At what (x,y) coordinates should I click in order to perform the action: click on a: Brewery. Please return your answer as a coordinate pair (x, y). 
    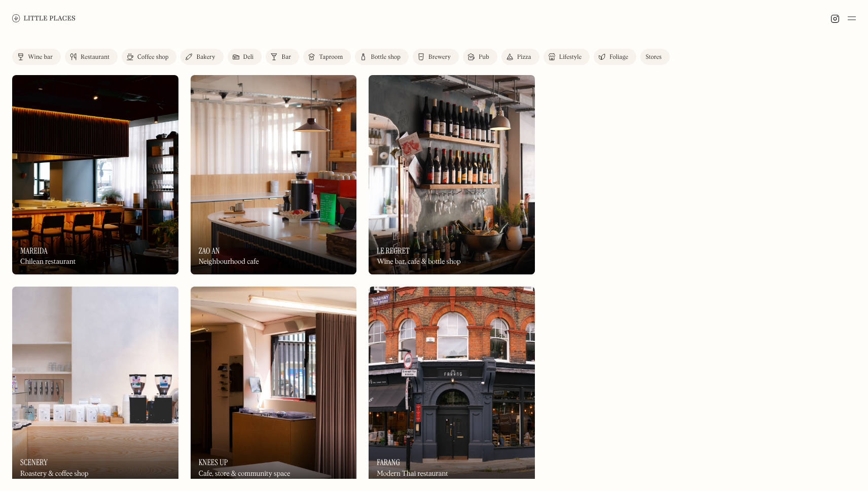
    Looking at the image, I should click on (435, 57).